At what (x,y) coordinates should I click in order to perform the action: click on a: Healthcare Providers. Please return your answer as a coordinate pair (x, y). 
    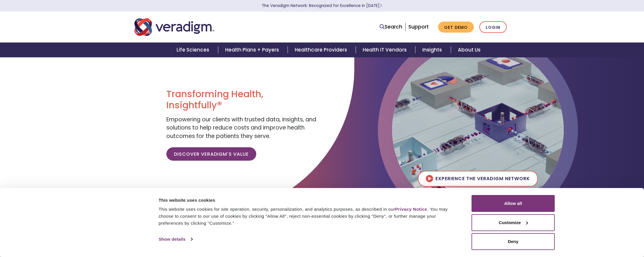
    Looking at the image, I should click on (321, 50).